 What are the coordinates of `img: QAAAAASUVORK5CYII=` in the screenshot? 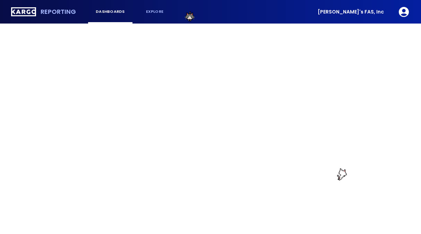 It's located at (342, 177).